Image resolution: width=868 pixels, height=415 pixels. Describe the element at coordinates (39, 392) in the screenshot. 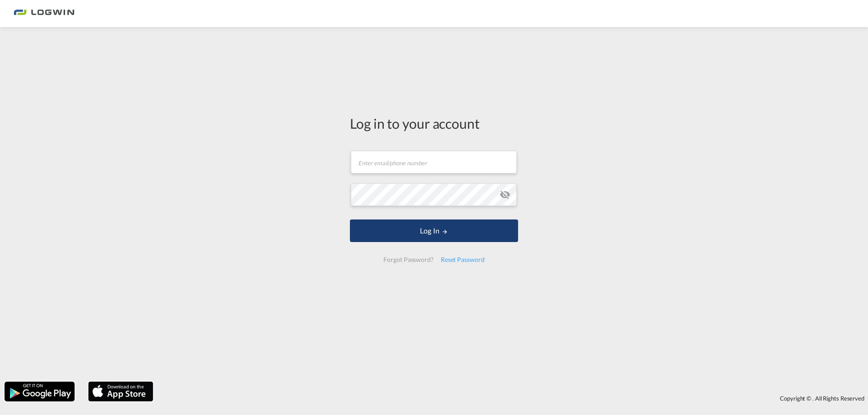

I see `img: google.png` at that location.